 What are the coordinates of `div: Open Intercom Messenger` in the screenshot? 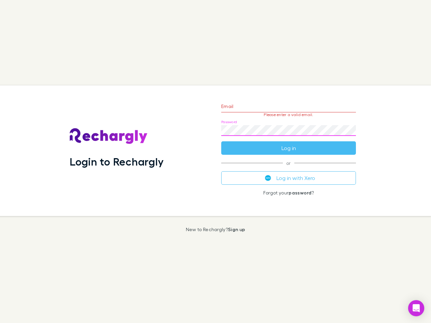 It's located at (416, 308).